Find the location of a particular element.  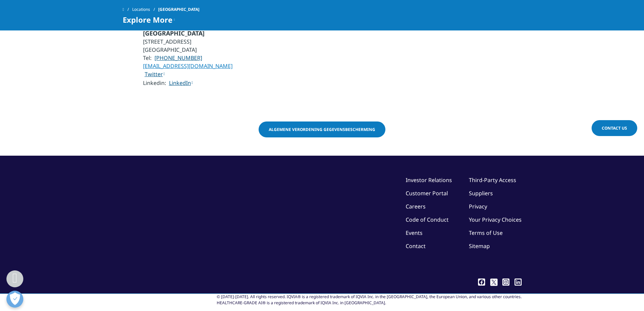

a: Contact is located at coordinates (416, 246).